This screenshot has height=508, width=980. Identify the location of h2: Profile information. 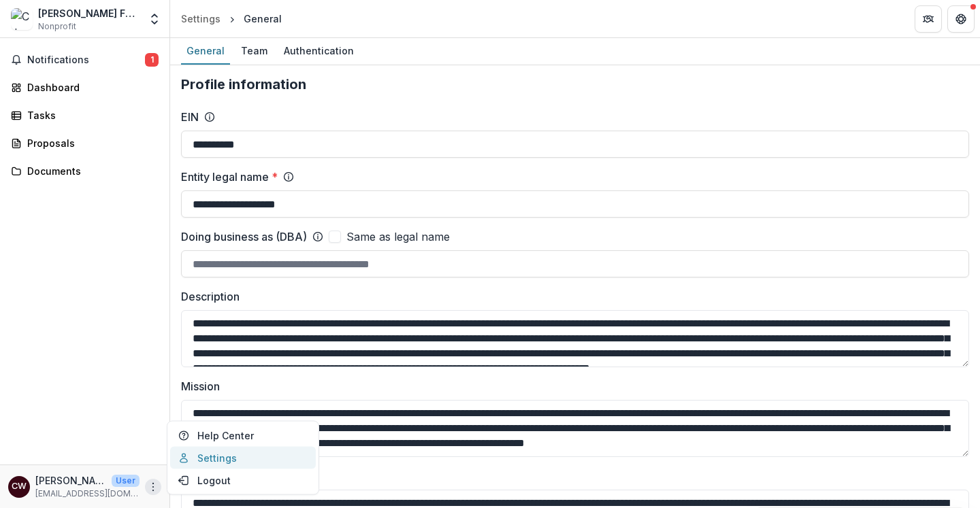
(575, 84).